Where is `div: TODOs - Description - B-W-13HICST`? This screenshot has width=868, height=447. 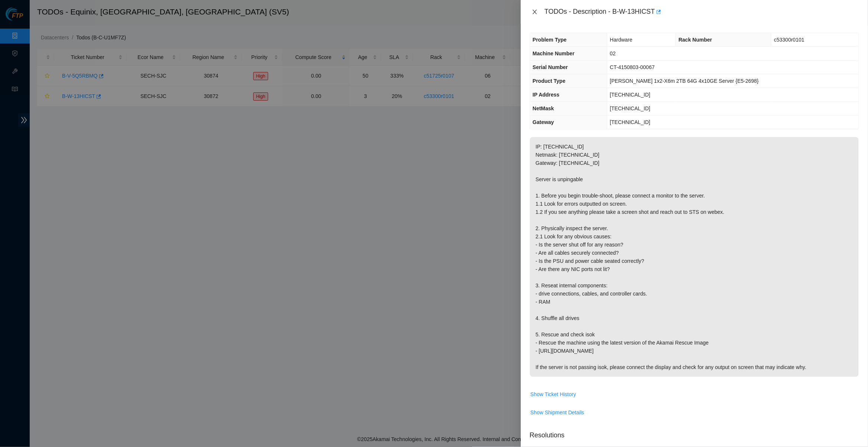 div: TODOs - Description - B-W-13HICST is located at coordinates (702, 12).